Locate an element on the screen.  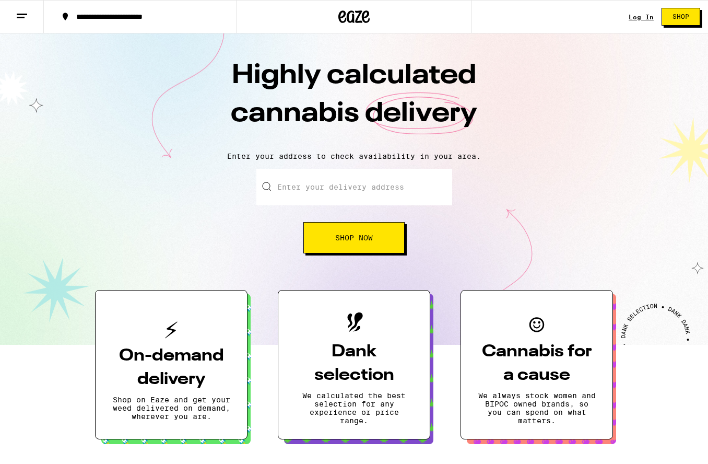
span: Shop is located at coordinates (681, 17).